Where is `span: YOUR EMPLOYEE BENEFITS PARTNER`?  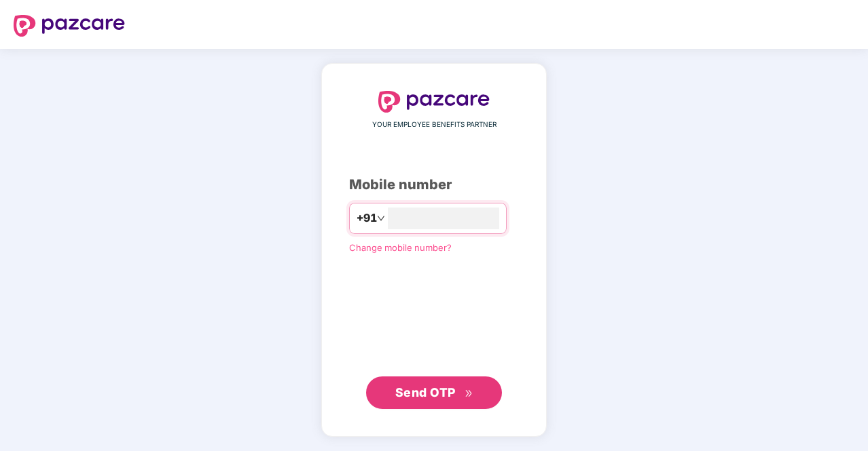 span: YOUR EMPLOYEE BENEFITS PARTNER is located at coordinates (434, 125).